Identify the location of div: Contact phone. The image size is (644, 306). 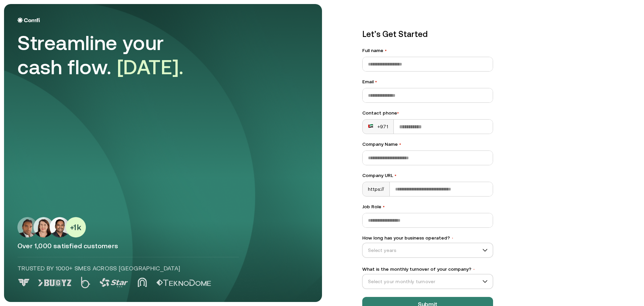
(427, 113).